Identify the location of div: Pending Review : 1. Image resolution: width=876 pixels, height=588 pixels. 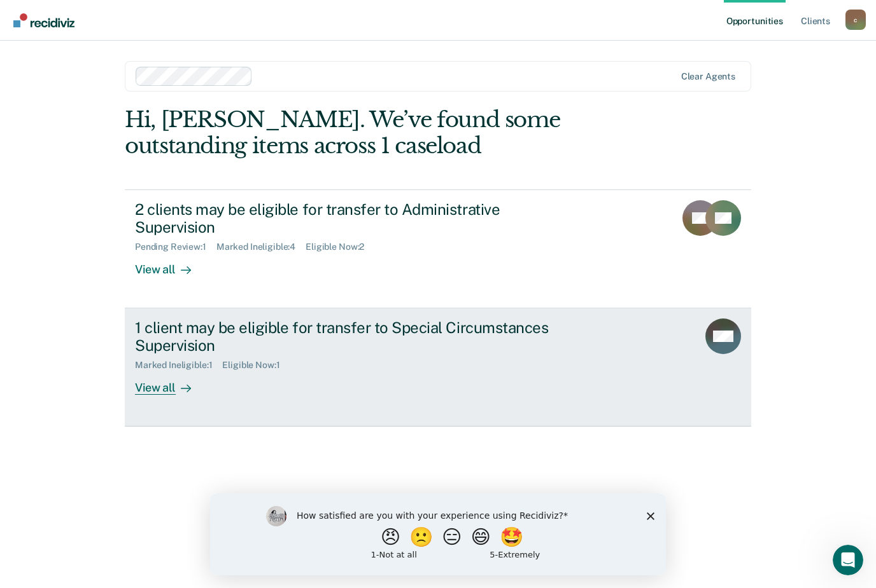
(175, 247).